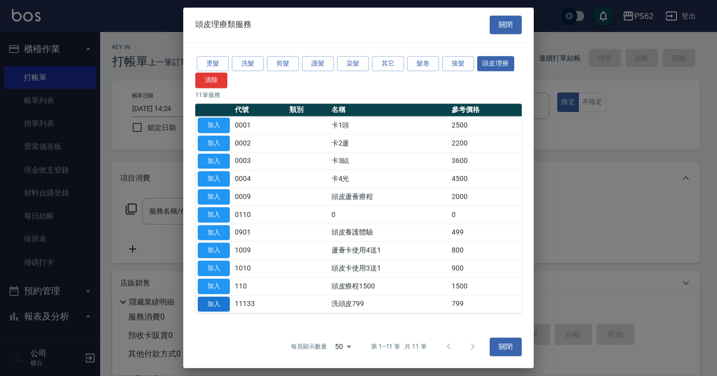 This screenshot has width=717, height=376. What do you see at coordinates (388, 64) in the screenshot?
I see `button: 其它` at bounding box center [388, 64].